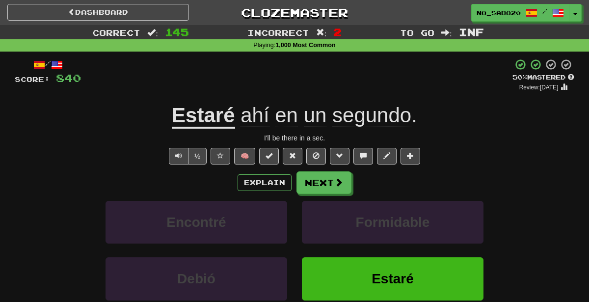  Describe the element at coordinates (393, 278) in the screenshot. I see `span: Estaré` at that location.